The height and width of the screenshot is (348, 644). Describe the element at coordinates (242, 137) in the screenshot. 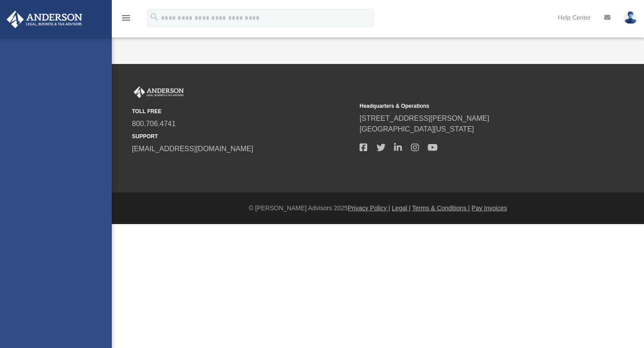

I see `small: SUPPORT` at that location.